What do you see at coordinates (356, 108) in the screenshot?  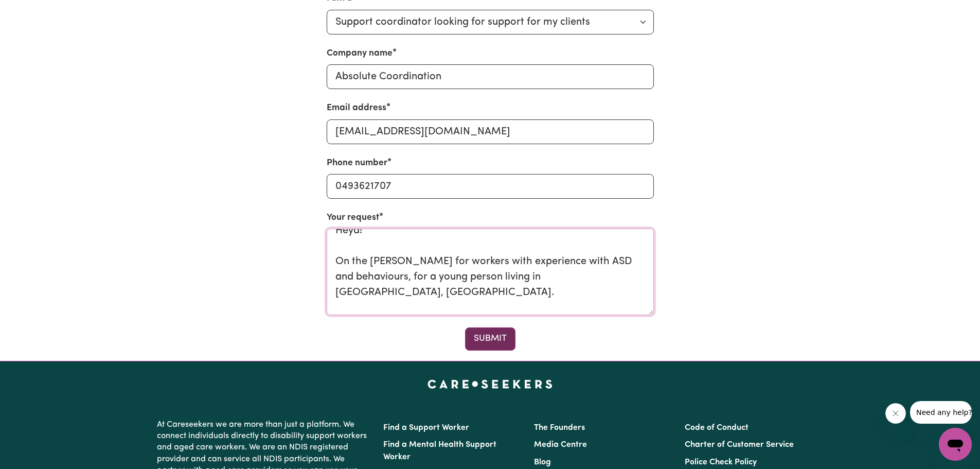 I see `label: Email address` at bounding box center [356, 108].